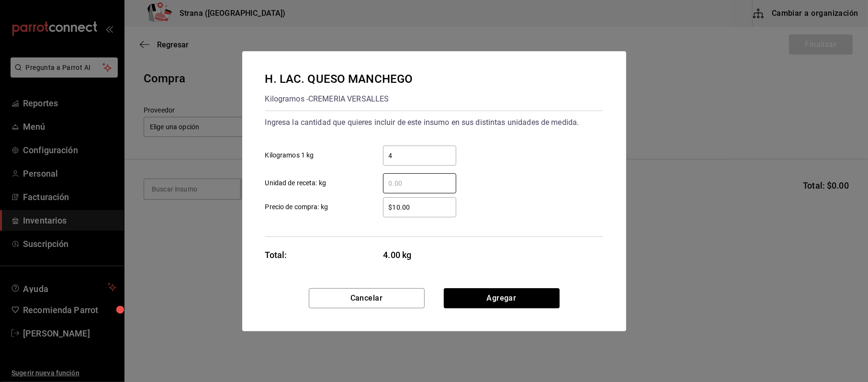  Describe the element at coordinates (434, 123) in the screenshot. I see `div: Ingresa la cantidad que quieres incluir de este insumo en sus distintas unidades de medida.` at that location.